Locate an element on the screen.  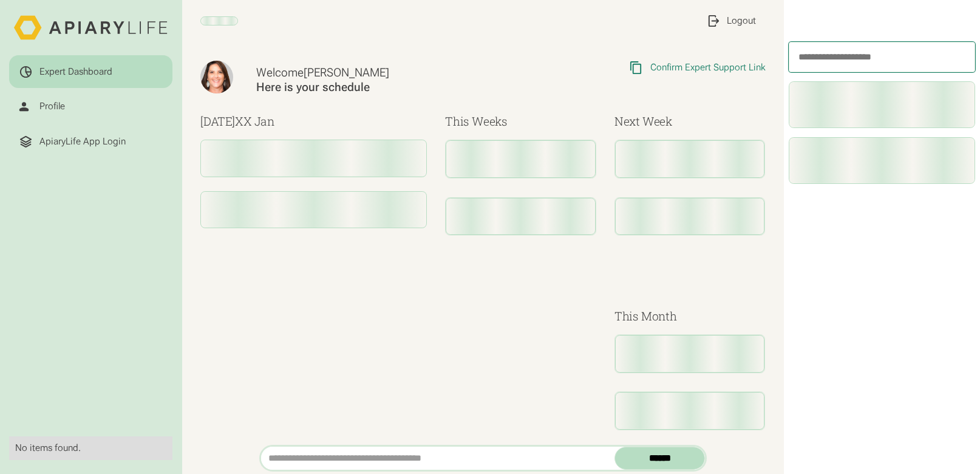
div: Welcome is located at coordinates (382, 73).